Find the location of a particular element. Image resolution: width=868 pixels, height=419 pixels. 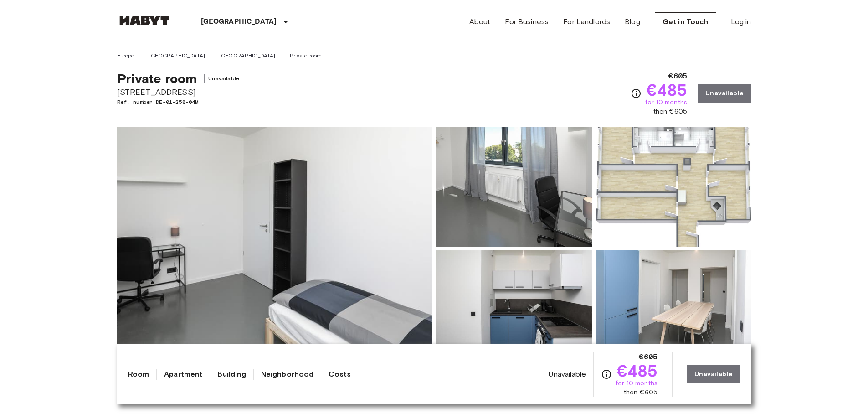

a: For Business is located at coordinates (527, 22).